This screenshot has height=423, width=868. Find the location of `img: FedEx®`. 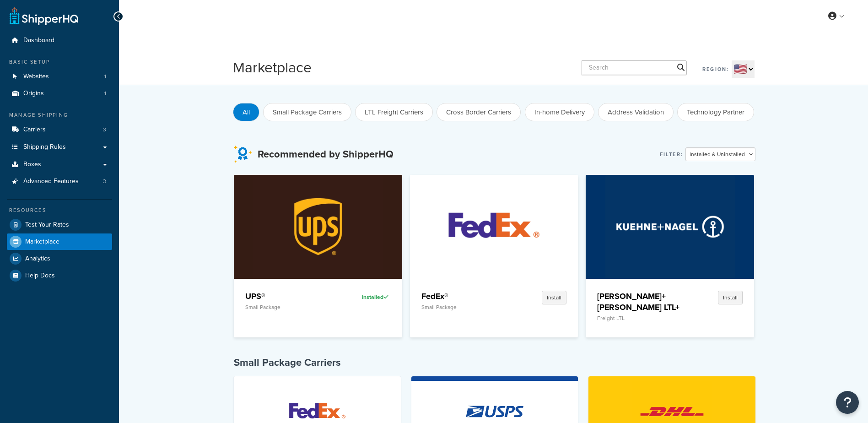

img: FedEx® is located at coordinates (494, 227).